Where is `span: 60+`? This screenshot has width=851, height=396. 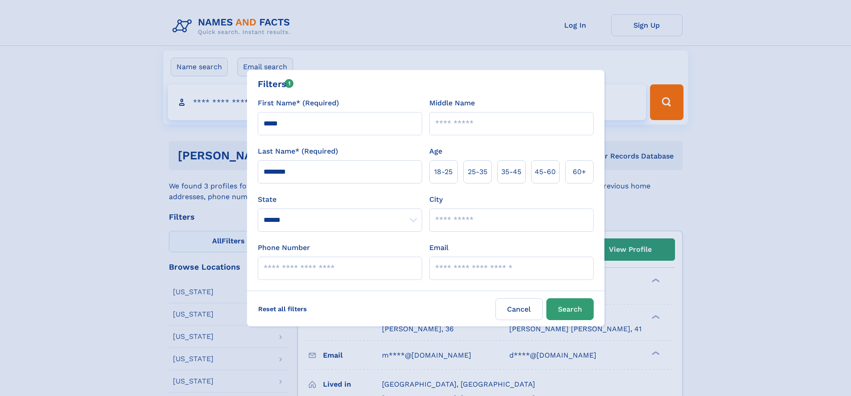 span: 60+ is located at coordinates (579, 172).